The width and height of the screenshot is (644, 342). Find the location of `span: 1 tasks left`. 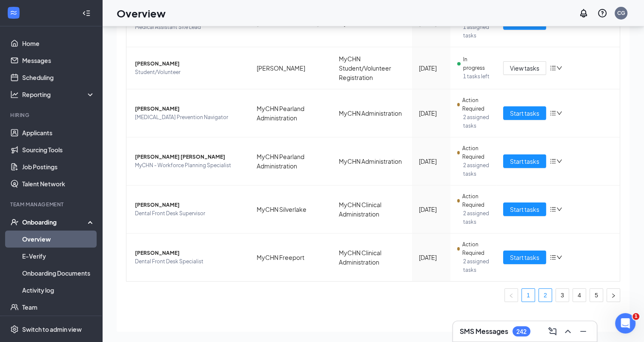

span: 1 tasks left is located at coordinates (476, 77).